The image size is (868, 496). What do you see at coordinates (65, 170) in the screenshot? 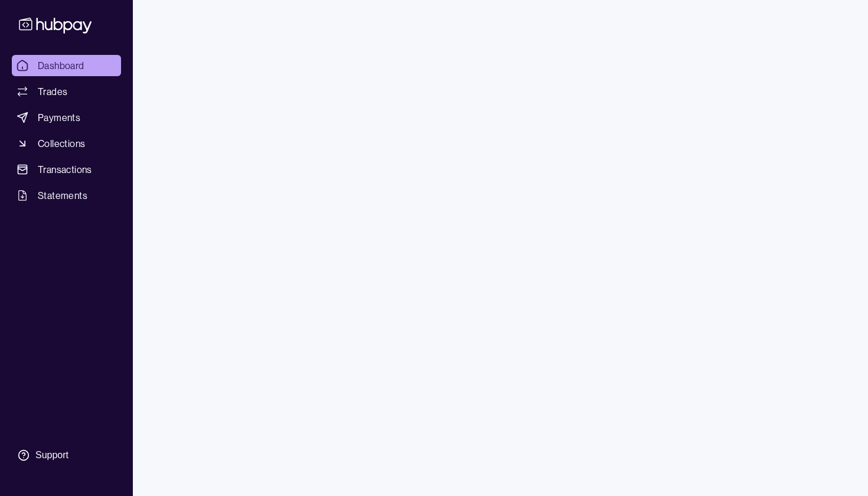
I see `span: Transactions` at bounding box center [65, 170].